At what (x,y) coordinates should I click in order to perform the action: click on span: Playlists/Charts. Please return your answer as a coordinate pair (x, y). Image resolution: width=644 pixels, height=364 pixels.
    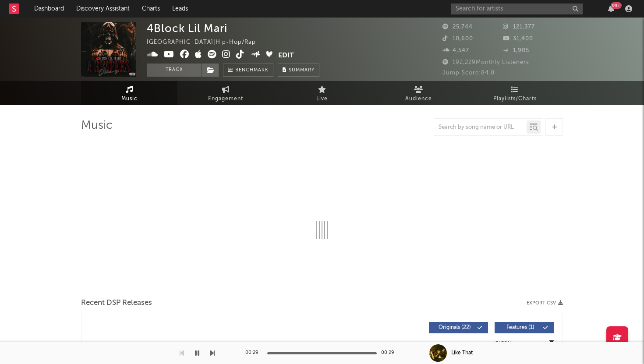
    Looking at the image, I should click on (515, 99).